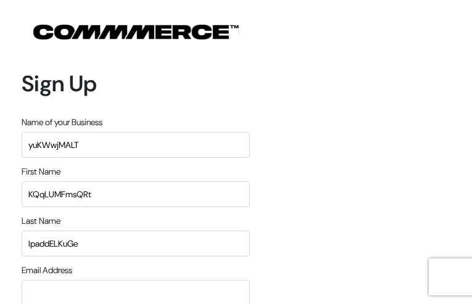  I want to click on h1: Sign Up, so click(136, 83).